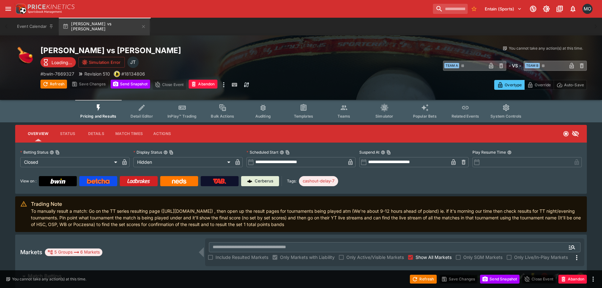  I want to click on img: Sportsbook Management, so click(45, 12).